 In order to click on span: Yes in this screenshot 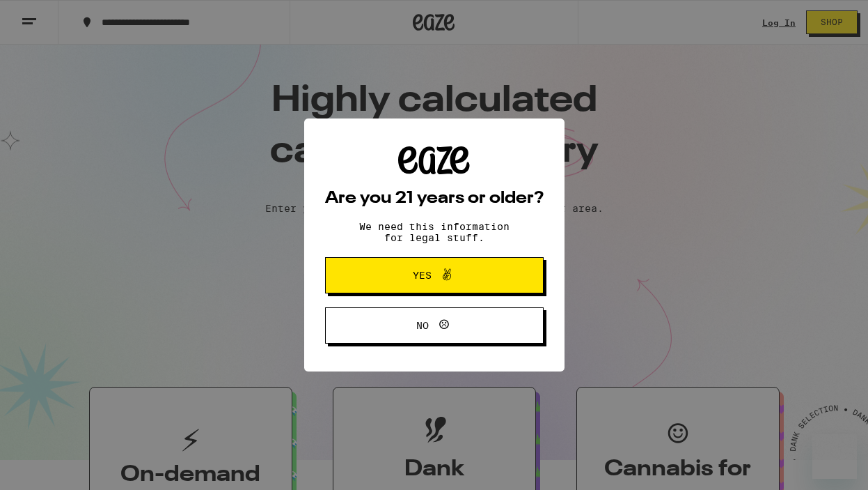, I will do `click(422, 275)`.